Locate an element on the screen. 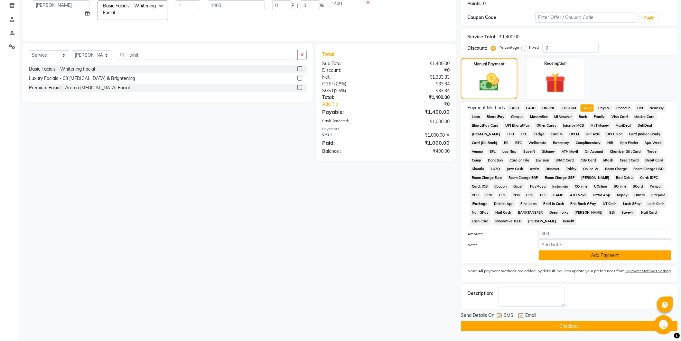 The width and height of the screenshot is (681, 341). span: CASH is located at coordinates (515, 108).